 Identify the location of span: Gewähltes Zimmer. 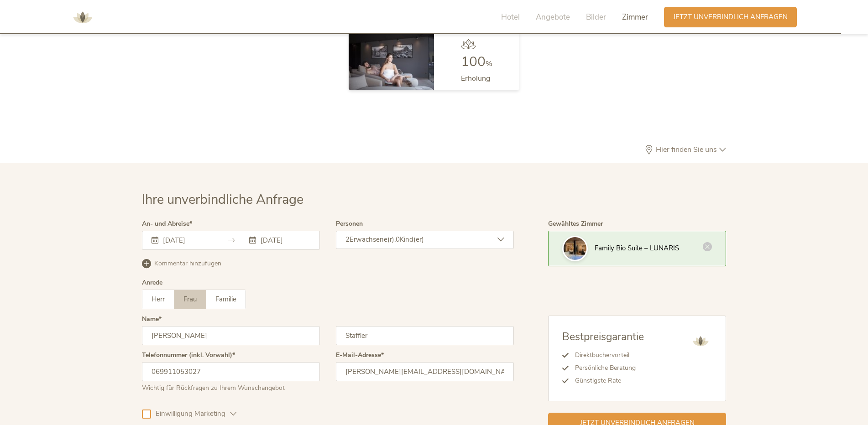
(575, 223).